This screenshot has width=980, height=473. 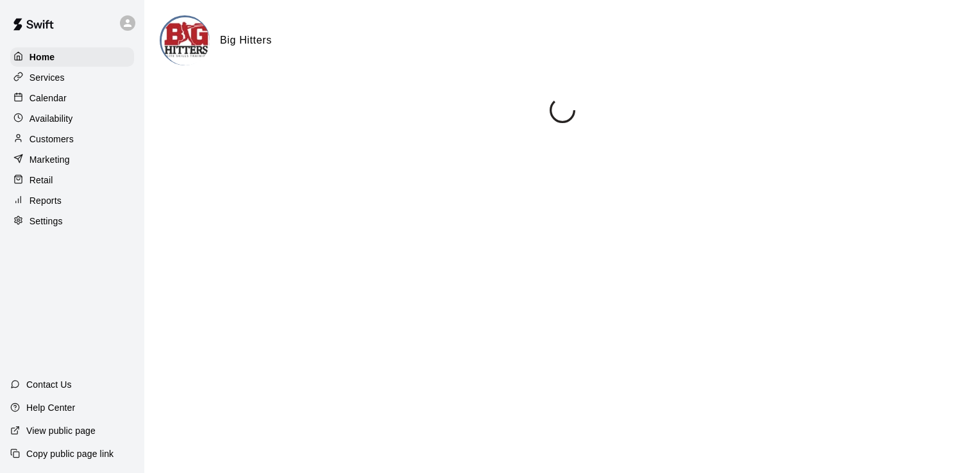 I want to click on div: Customers, so click(x=72, y=139).